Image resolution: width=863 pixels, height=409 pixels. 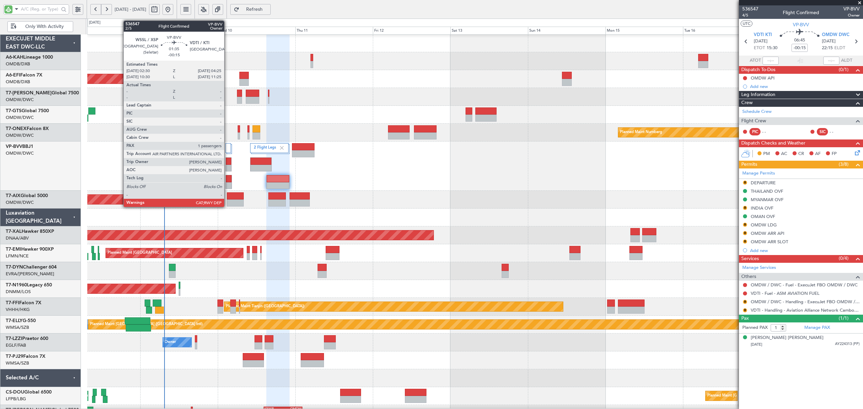 What do you see at coordinates (27, 129) in the screenshot?
I see `a: T7-ONEXFalcon 8X` at bounding box center [27, 129].